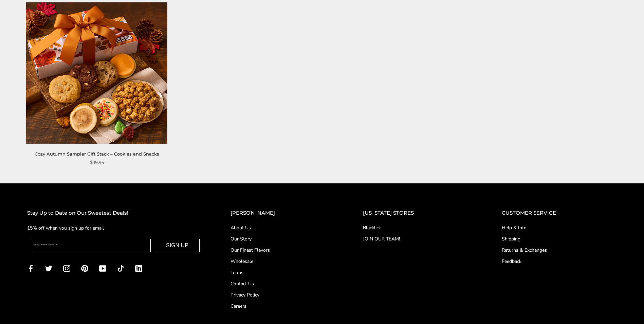 The image size is (644, 324). Describe the element at coordinates (559, 213) in the screenshot. I see `h2: CUSTOMER SERVICE` at that location.